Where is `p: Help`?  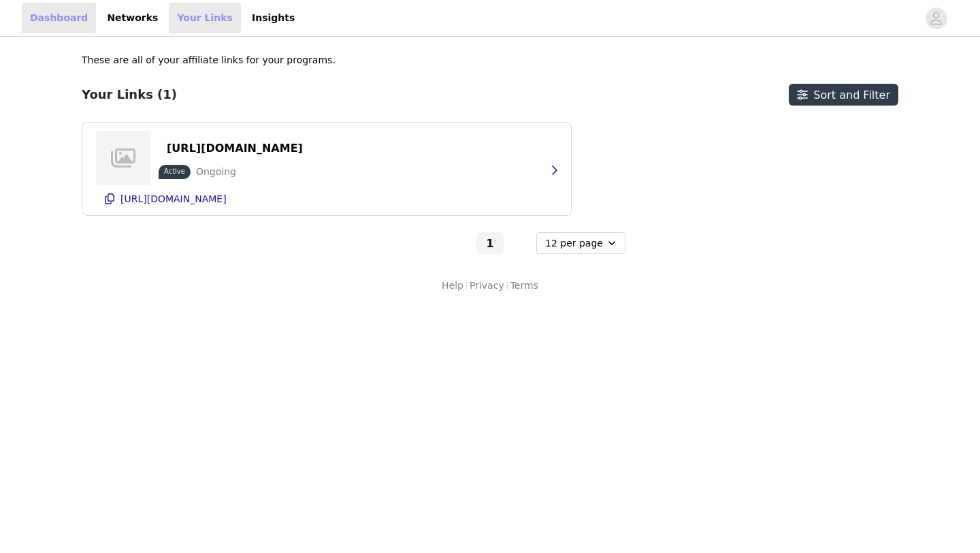
p: Help is located at coordinates (453, 286).